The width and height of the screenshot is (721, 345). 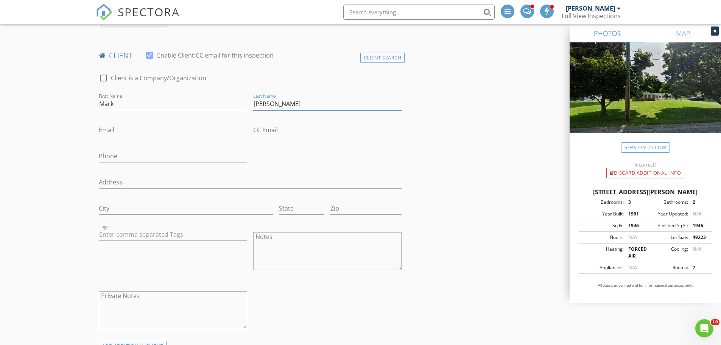 What do you see at coordinates (634, 202) in the screenshot?
I see `div: 3` at bounding box center [634, 202].